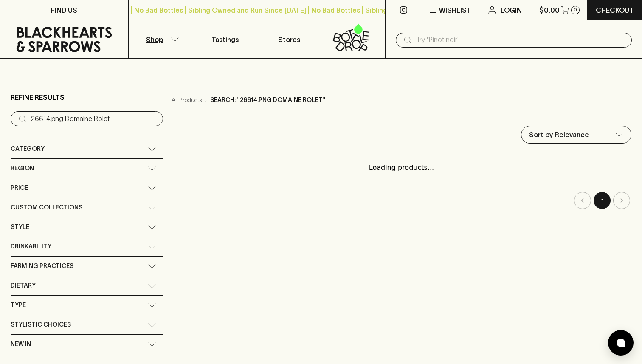 Image resolution: width=642 pixels, height=364 pixels. I want to click on p: $0.00, so click(549, 10).